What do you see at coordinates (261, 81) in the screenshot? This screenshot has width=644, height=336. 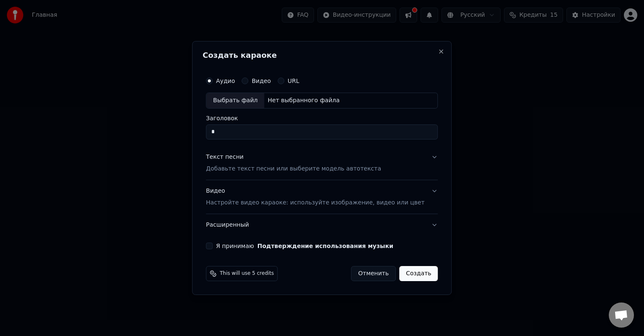 I see `label: Видео` at bounding box center [261, 81].